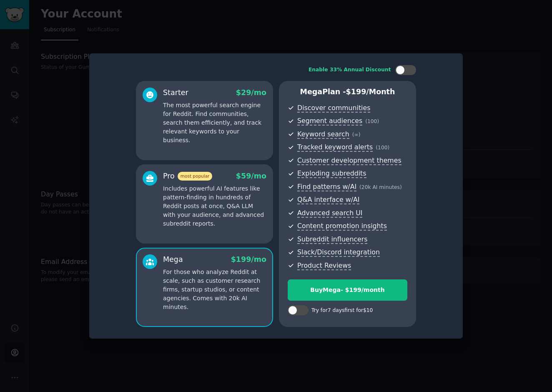  What do you see at coordinates (330, 121) in the screenshot?
I see `span: Segment audiences` at bounding box center [330, 121].